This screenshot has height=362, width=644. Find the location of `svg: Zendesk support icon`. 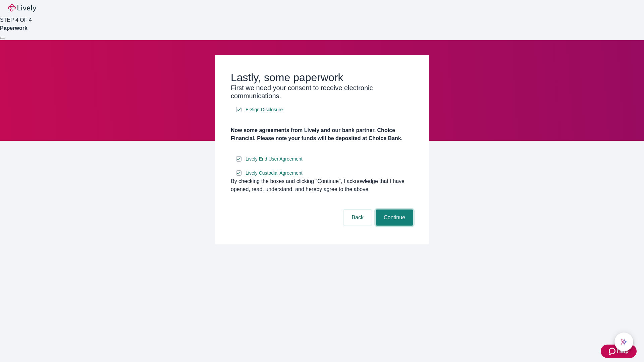

svg: Zendesk support icon is located at coordinates (613, 352).